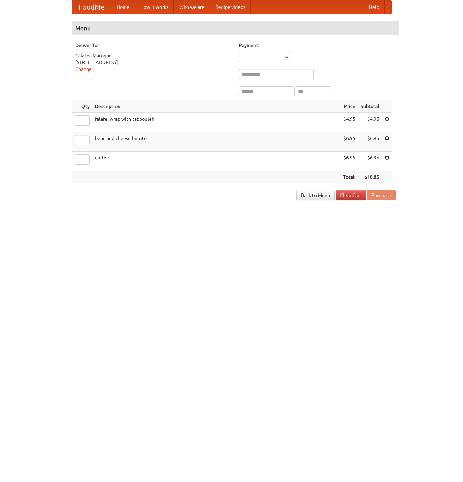  I want to click on a: FoodMe, so click(91, 7).